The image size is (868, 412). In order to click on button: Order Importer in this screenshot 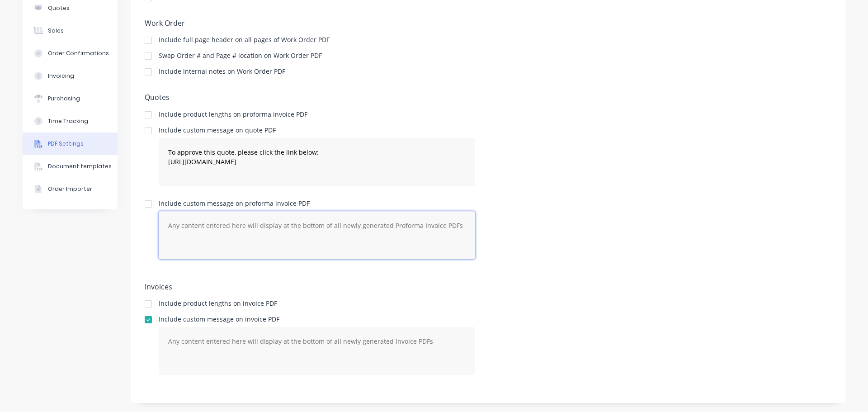, I will do `click(70, 189)`.